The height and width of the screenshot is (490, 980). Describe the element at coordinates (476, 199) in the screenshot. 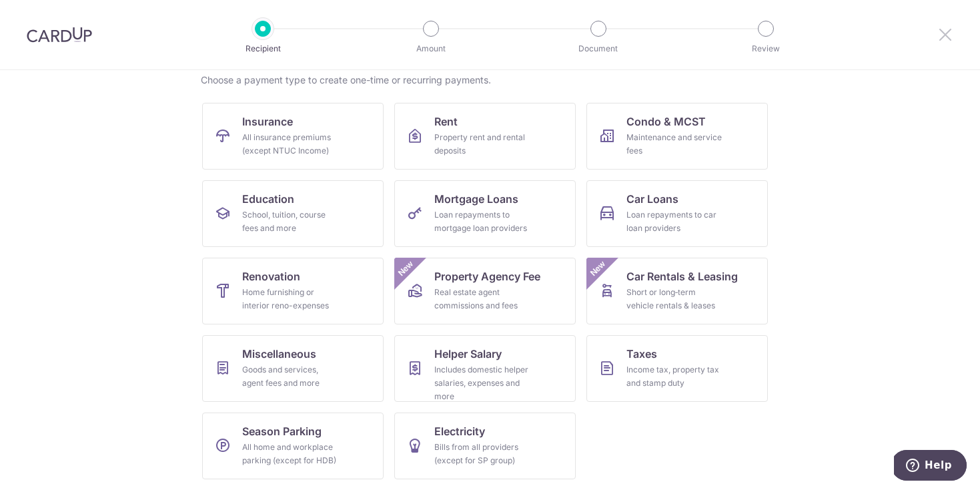

I see `span: Mortgage Loans` at that location.